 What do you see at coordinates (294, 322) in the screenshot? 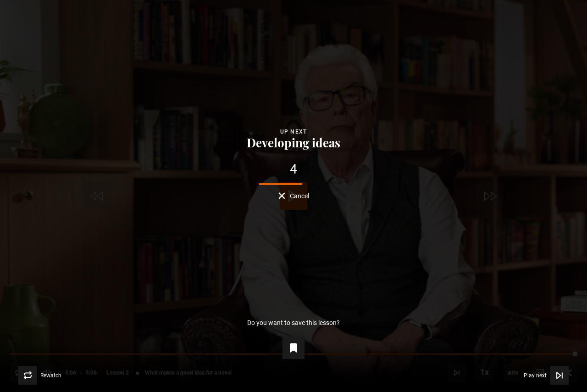
I see `p: Do you want to save this lesson?` at bounding box center [294, 322].